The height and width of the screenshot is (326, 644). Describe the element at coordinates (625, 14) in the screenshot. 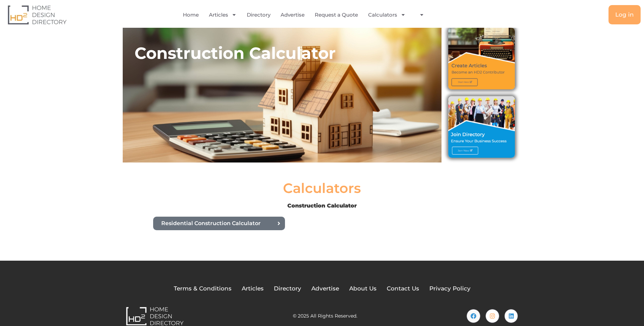

I see `span: Log in` at that location.